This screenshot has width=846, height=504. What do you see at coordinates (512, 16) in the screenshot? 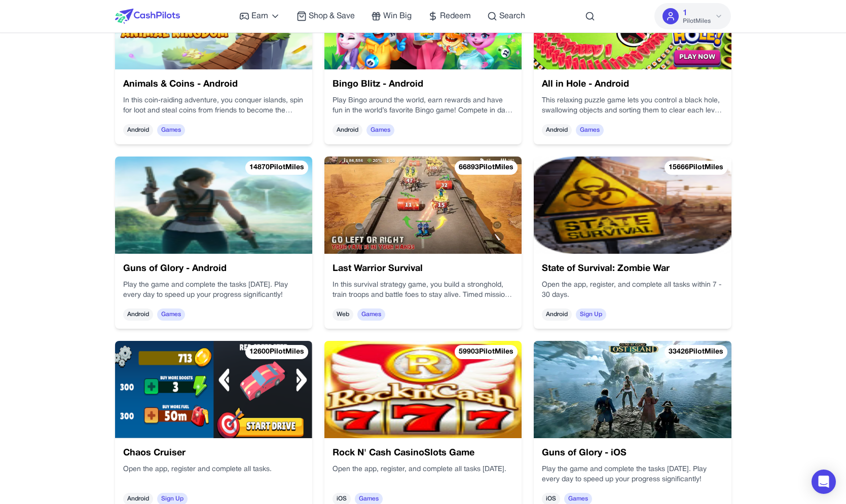
I see `span: Search` at bounding box center [512, 16].